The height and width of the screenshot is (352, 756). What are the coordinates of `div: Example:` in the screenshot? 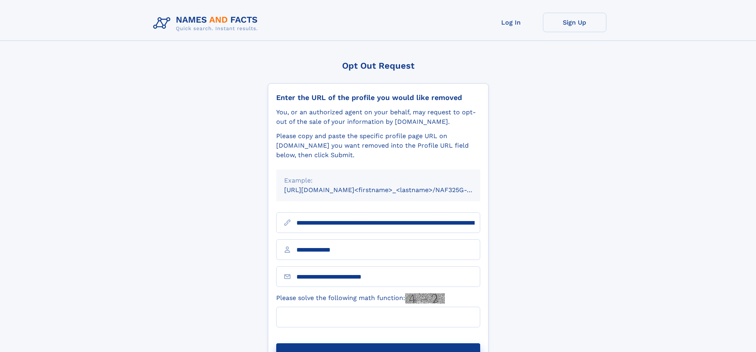 It's located at (378, 181).